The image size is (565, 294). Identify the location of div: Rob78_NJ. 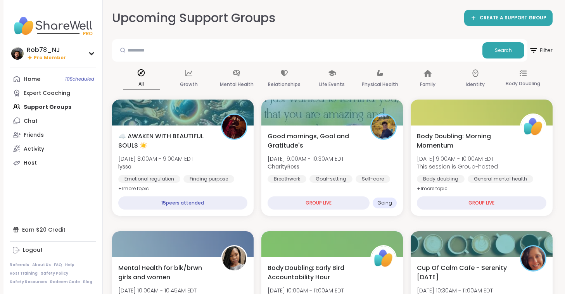
(46, 50).